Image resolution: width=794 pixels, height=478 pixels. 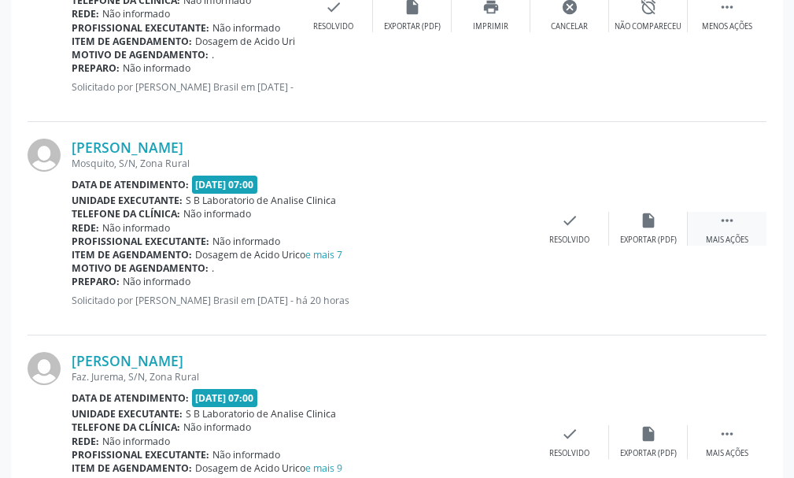 I want to click on div: Imprimir, so click(x=490, y=27).